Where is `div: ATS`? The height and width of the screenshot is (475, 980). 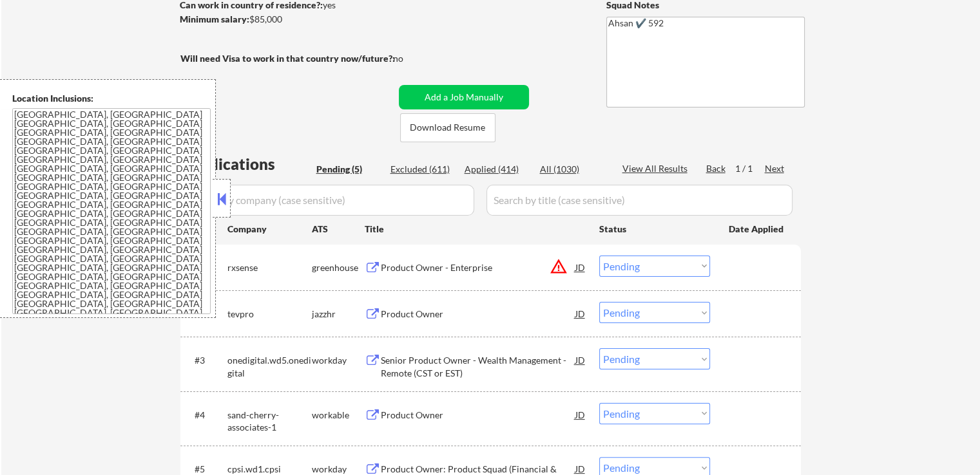
div: ATS is located at coordinates (338, 229).